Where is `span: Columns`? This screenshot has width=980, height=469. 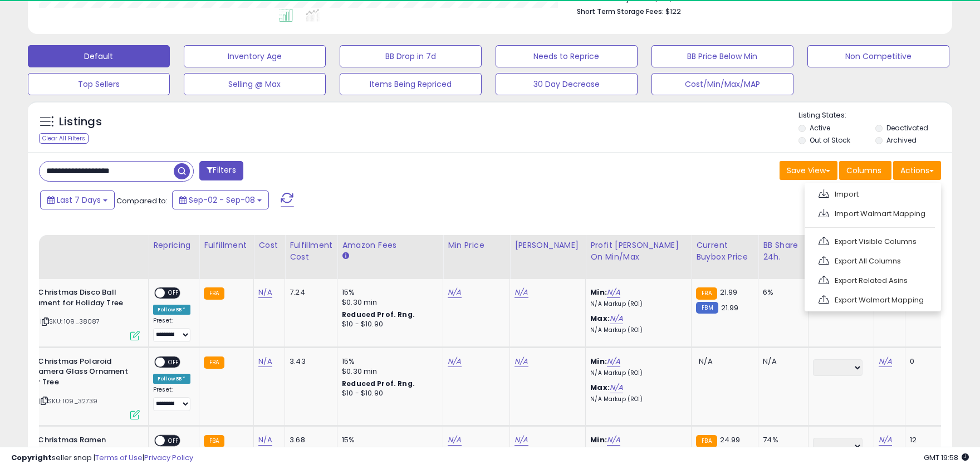 span: Columns is located at coordinates (864, 171).